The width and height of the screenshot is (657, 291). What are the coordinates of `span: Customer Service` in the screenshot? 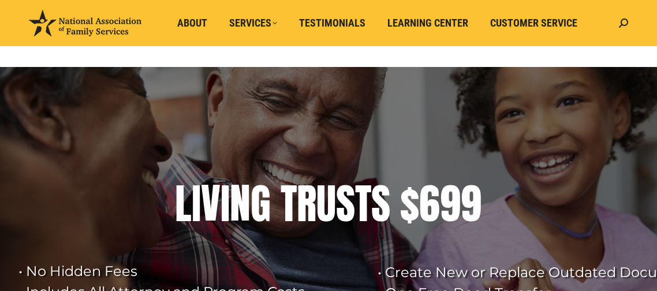 It's located at (534, 23).